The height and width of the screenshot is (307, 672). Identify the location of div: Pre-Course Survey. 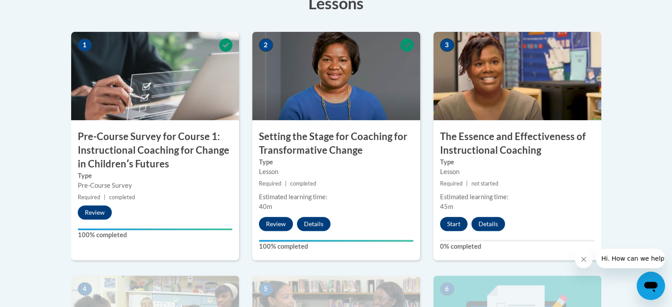
(155, 186).